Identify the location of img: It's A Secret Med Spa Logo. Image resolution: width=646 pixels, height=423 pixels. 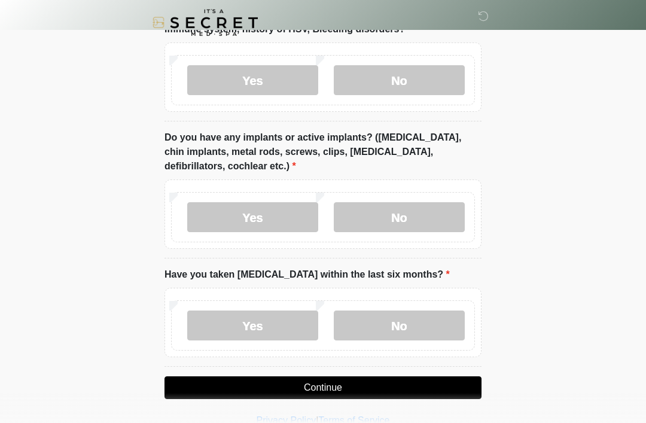
(205, 22).